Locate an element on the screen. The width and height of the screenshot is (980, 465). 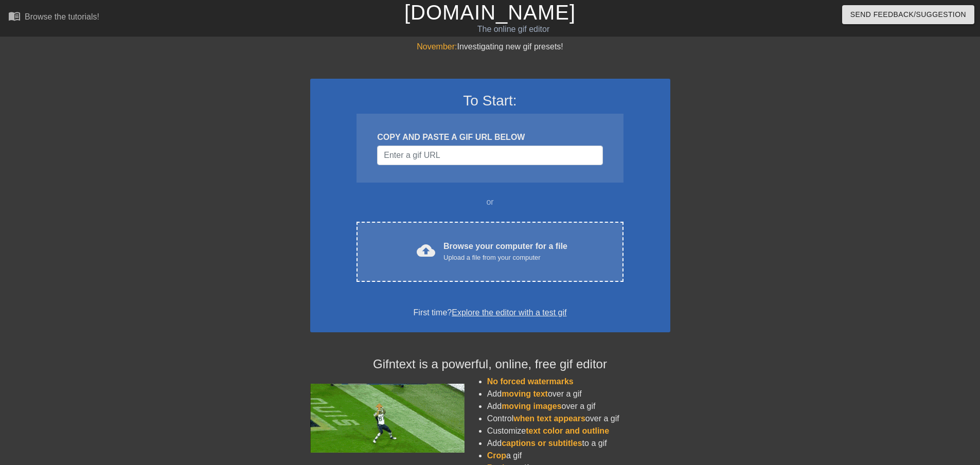
h4: Gifntext is a powerful, online, free gif editor is located at coordinates (490, 364).